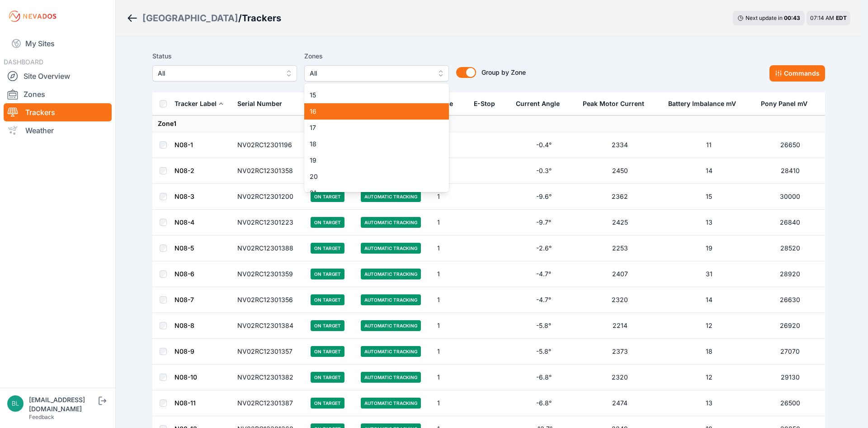 This screenshot has height=428, width=868. What do you see at coordinates (377, 138) in the screenshot?
I see `div: All` at bounding box center [377, 138].